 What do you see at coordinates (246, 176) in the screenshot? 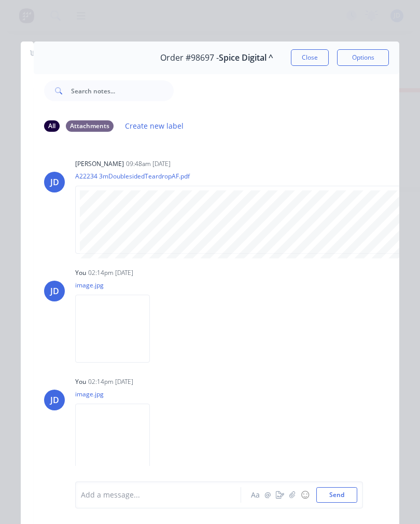
I see `p: A22234 3mDoublesidedTeardropAF.pdf` at bounding box center [246, 176].